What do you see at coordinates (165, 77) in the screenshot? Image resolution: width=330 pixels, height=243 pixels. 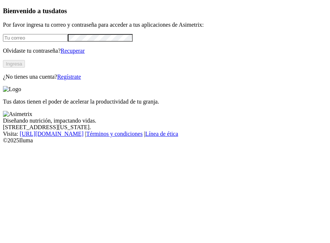 I see `p: ¿No tienes una cuenta?` at bounding box center [165, 77].